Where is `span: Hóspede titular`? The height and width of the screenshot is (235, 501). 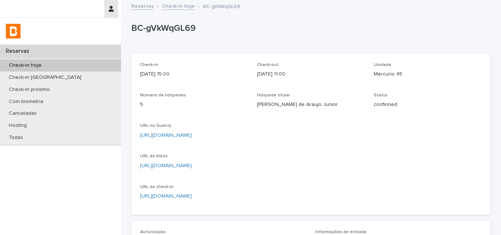 span: Hóspede titular is located at coordinates (273, 95).